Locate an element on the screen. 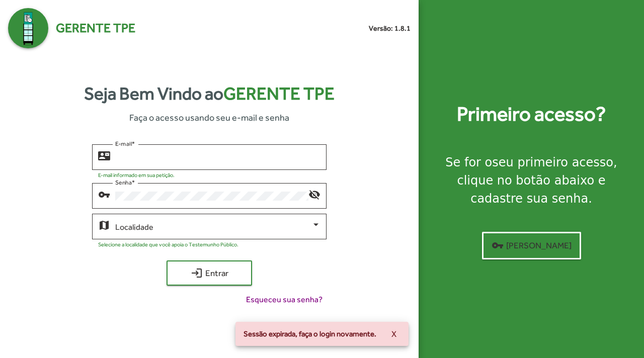 The image size is (644, 358). mat-hint: E-mail informado em sua petição. is located at coordinates (136, 175).